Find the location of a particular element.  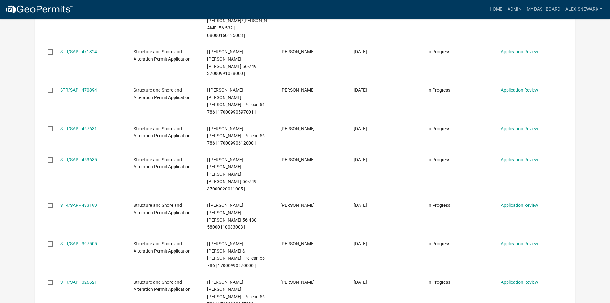

span: Auddie Lee Cox is located at coordinates (297, 128).